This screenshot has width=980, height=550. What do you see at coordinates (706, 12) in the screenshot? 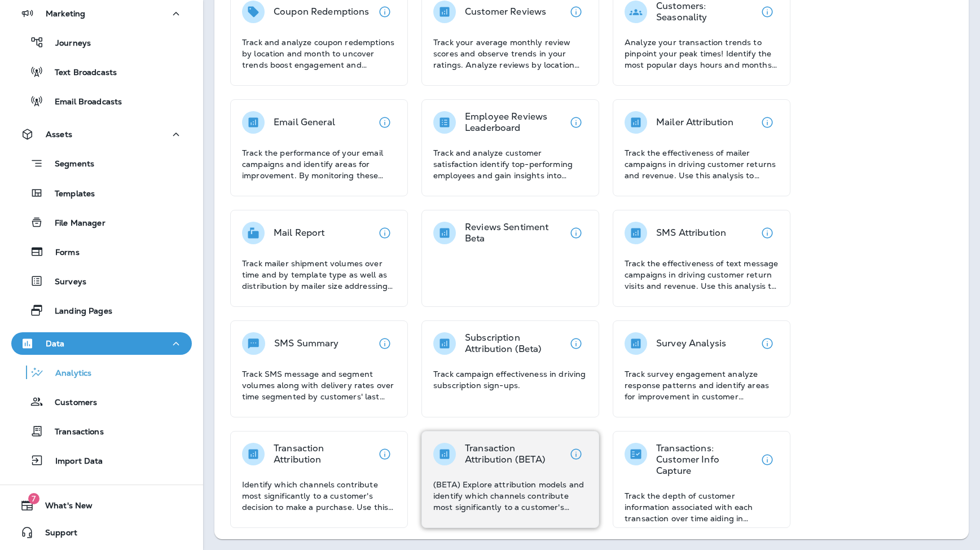
I see `p: Customers: Seasonality` at bounding box center [706, 12].